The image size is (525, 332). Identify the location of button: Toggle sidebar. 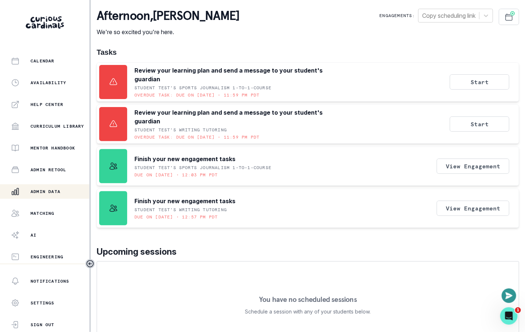
(90, 264).